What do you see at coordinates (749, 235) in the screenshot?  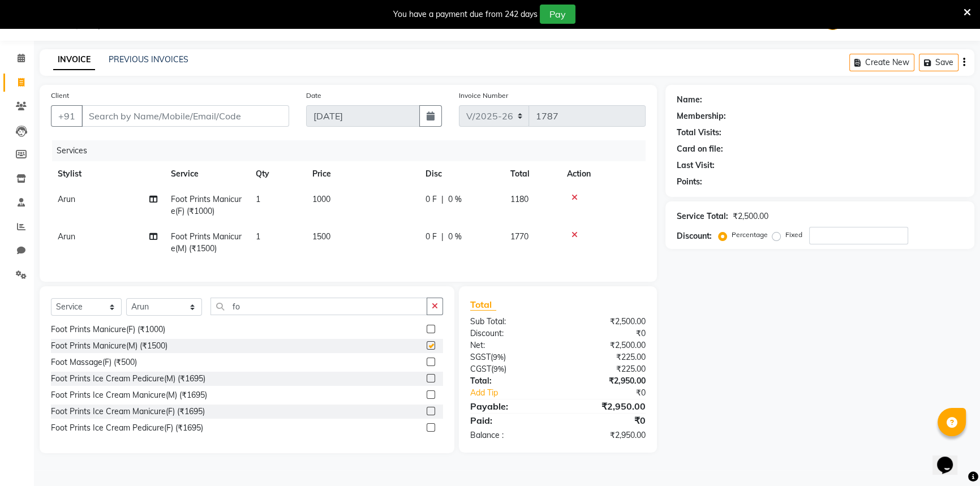 I see `label: Percentage` at bounding box center [749, 235].